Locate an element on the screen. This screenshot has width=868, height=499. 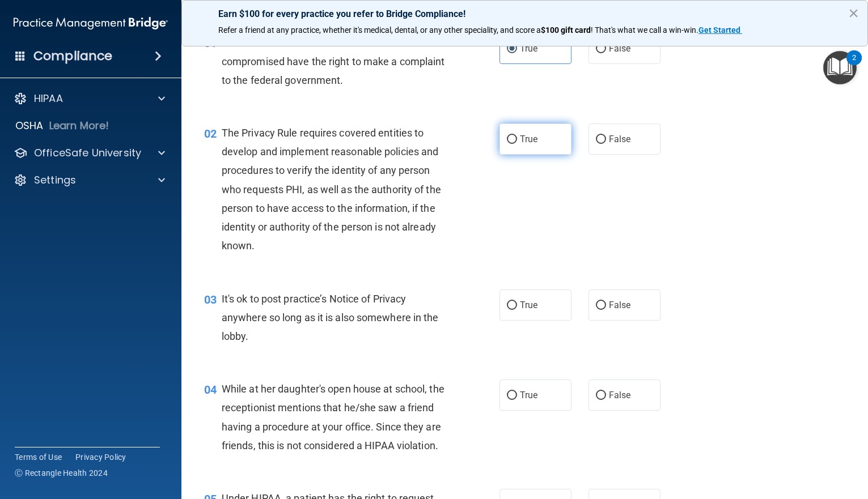
strong: Get Started is located at coordinates (719, 30).